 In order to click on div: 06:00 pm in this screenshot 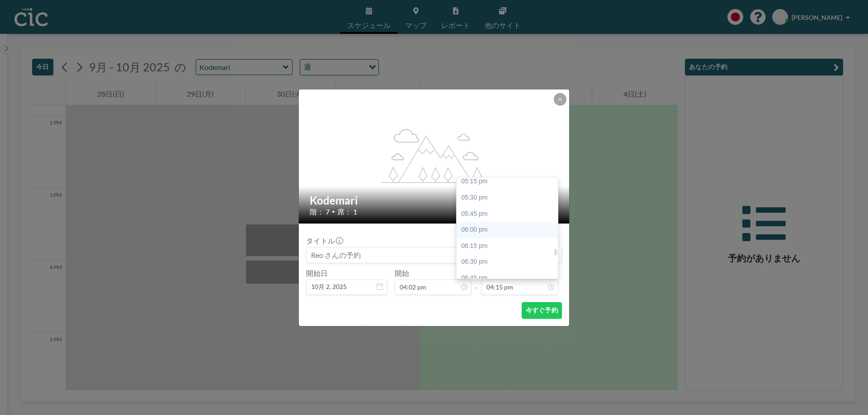, I will do `click(510, 230)`.